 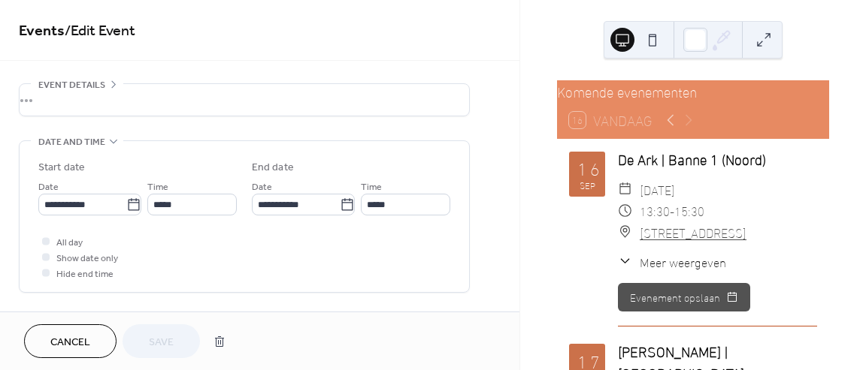 What do you see at coordinates (655, 210) in the screenshot?
I see `span: 13:30` at bounding box center [655, 210].